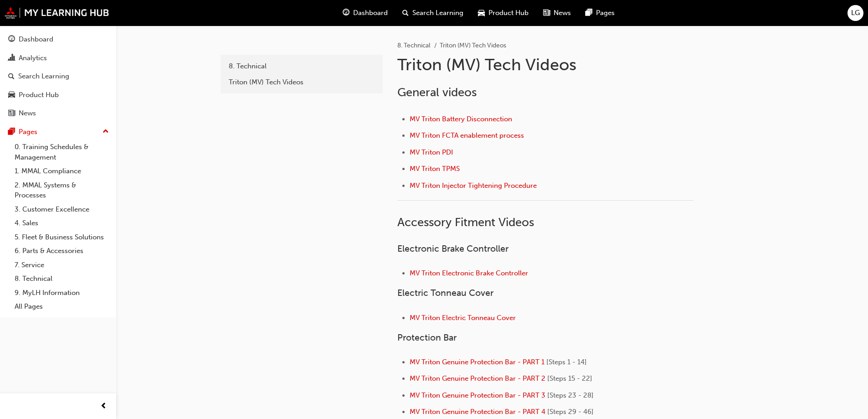  What do you see at coordinates (855, 13) in the screenshot?
I see `span: LG` at bounding box center [855, 13].